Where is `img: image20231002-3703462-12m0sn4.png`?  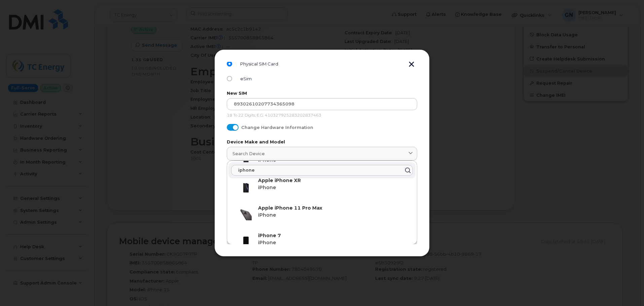 img: image20231002-3703462-12m0sn4.png is located at coordinates (246, 242).